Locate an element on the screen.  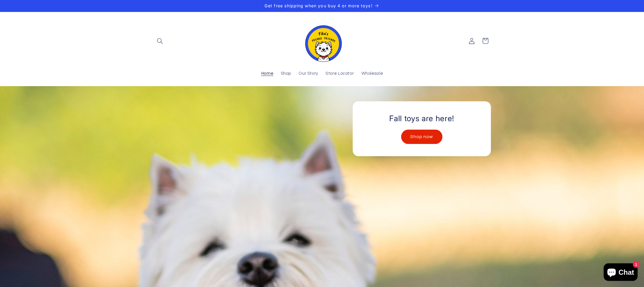
inbox-online-store-chat: Shopify online store chat is located at coordinates (621, 272).